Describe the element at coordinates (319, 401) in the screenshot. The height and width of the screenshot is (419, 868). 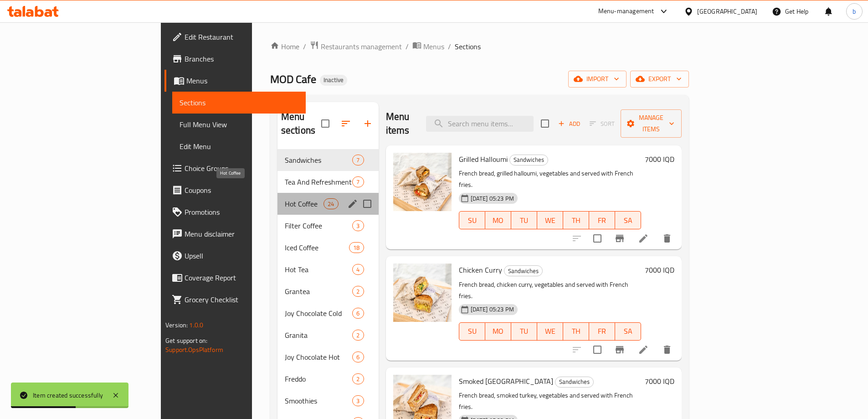
I see `div: Smoothies` at that location.